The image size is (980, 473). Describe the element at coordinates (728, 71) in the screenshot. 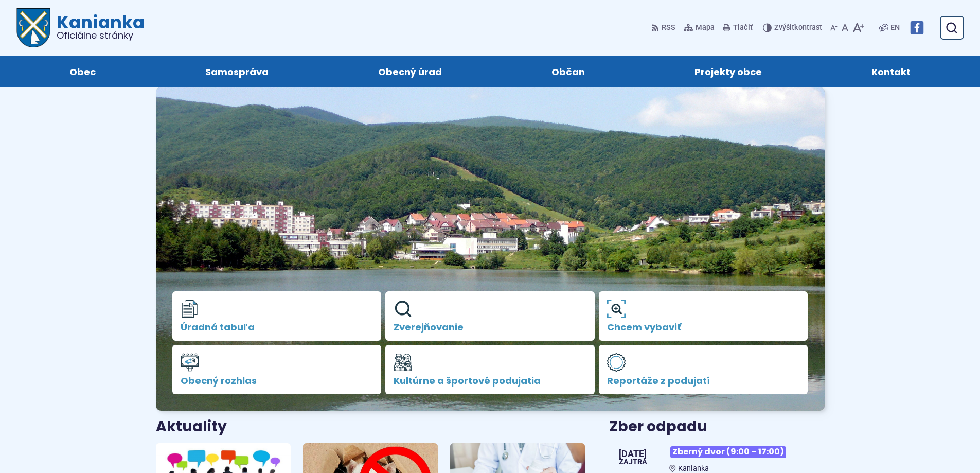

I see `span: Projekty obce` at that location.